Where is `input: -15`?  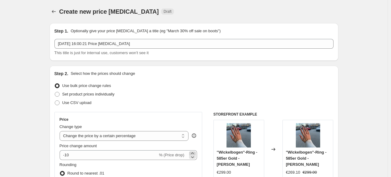 input: -15 is located at coordinates (108, 155).